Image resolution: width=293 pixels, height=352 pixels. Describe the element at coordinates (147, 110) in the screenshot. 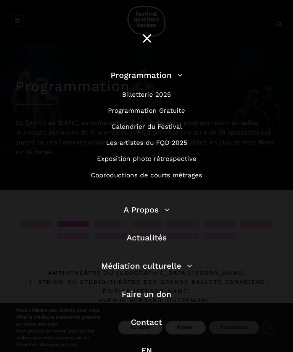

I see `a: Programmation Gratuite` at that location.